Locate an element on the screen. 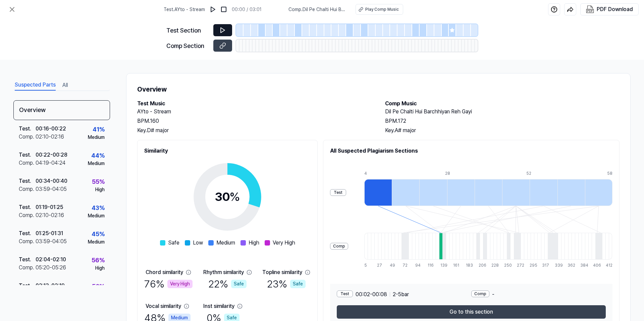  div: 94 is located at coordinates (417, 266).